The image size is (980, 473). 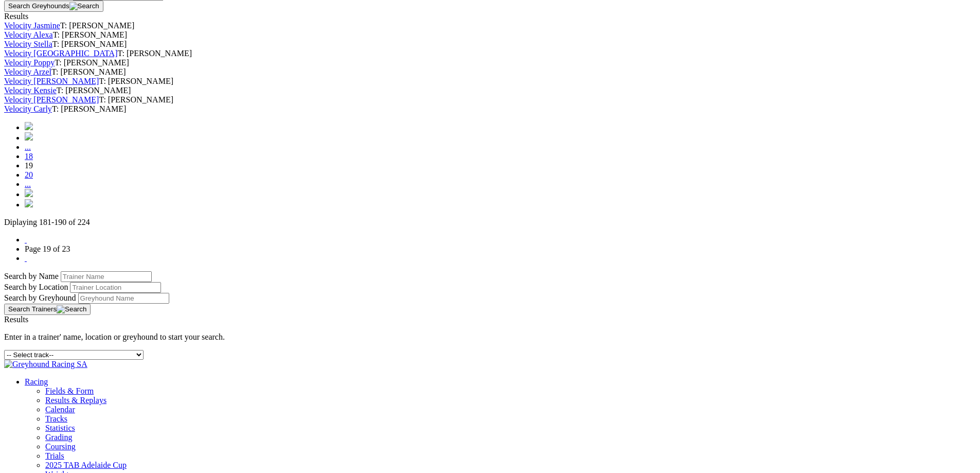 I want to click on a: Velocity Kensie, so click(x=30, y=90).